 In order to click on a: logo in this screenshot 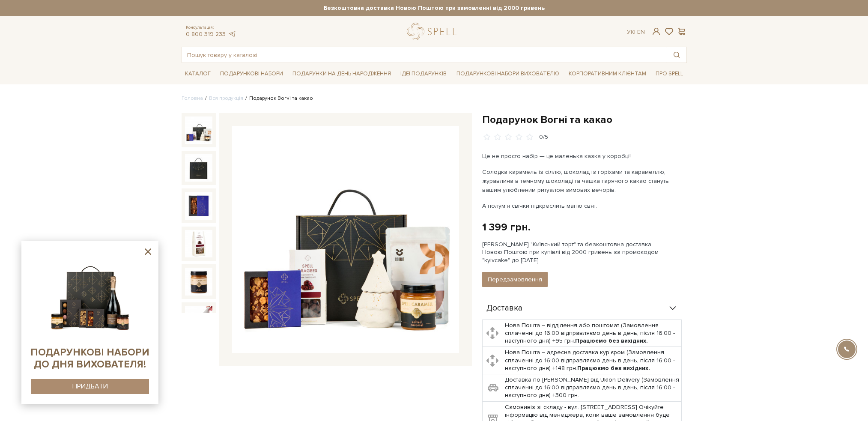, I will do `click(434, 32)`.